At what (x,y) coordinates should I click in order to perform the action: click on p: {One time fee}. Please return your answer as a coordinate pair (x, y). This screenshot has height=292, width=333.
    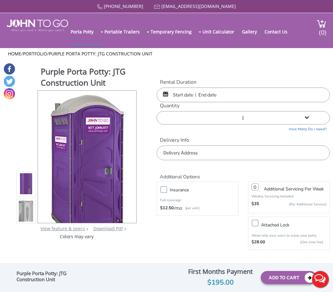
    Looking at the image, I should click on (296, 242).